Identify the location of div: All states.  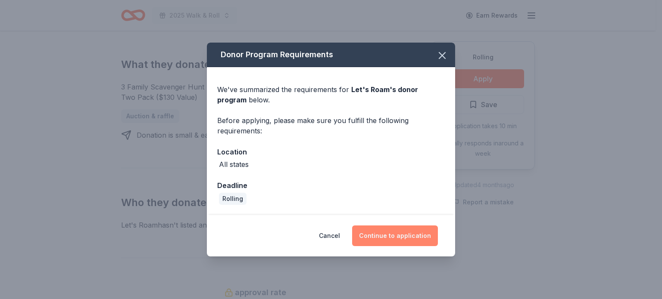
(234, 165).